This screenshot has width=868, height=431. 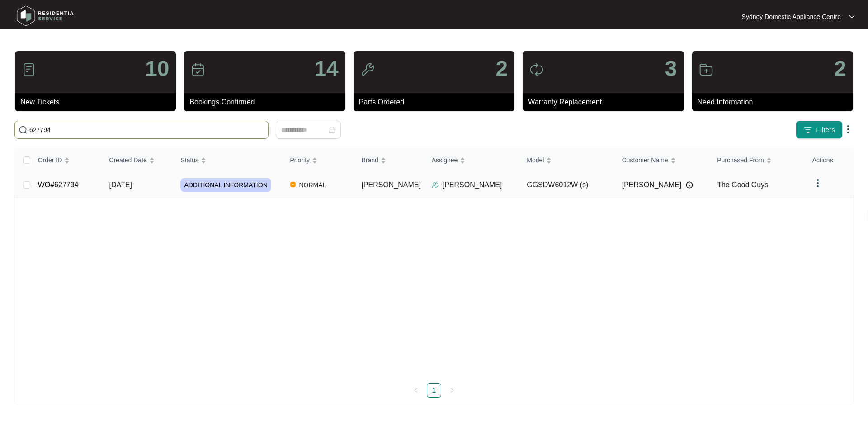 What do you see at coordinates (268, 102) in the screenshot?
I see `p: Bookings Confirmed` at bounding box center [268, 102].